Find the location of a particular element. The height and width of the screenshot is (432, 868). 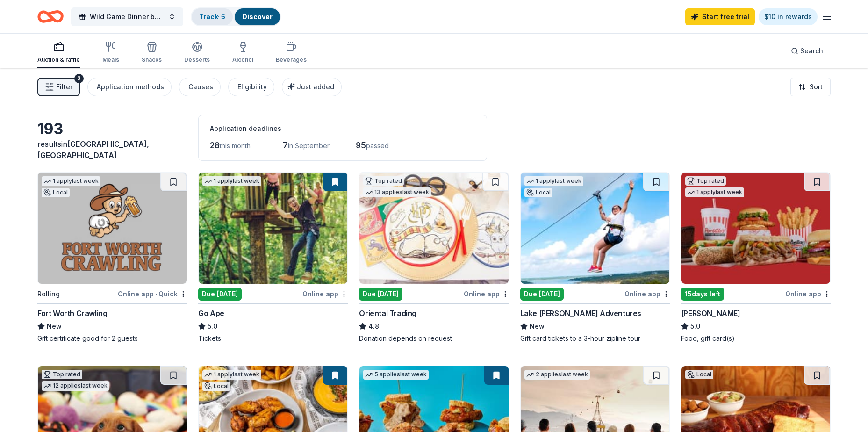

div: 13 applies last week is located at coordinates (397, 192).